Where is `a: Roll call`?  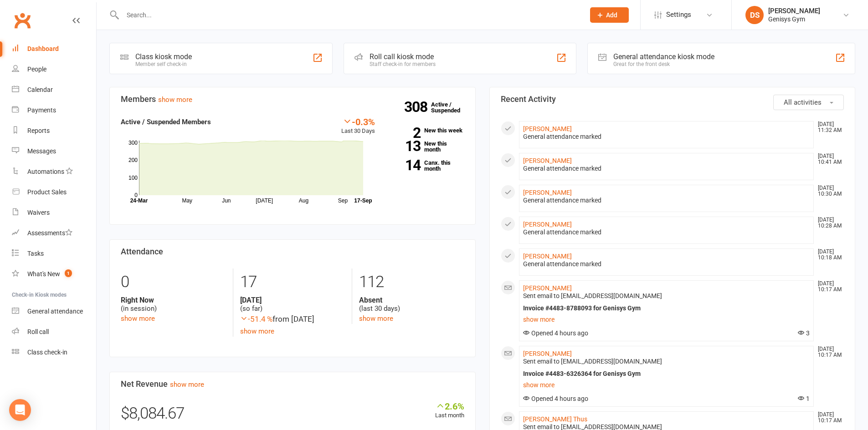
a: Roll call is located at coordinates (54, 332).